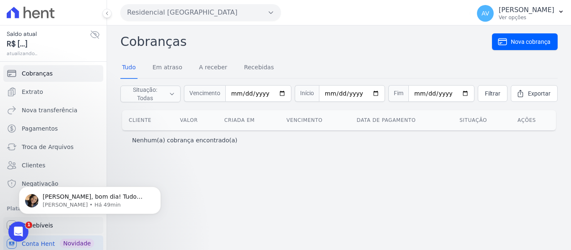 This screenshot has width=571, height=250. What do you see at coordinates (49, 110) in the screenshot?
I see `span: Nova transferência` at bounding box center [49, 110].